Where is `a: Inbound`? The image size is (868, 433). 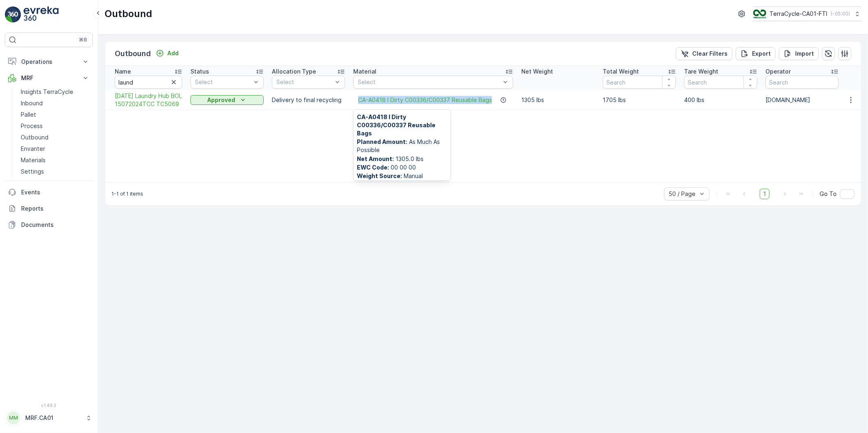
a: Inbound is located at coordinates (55, 104).